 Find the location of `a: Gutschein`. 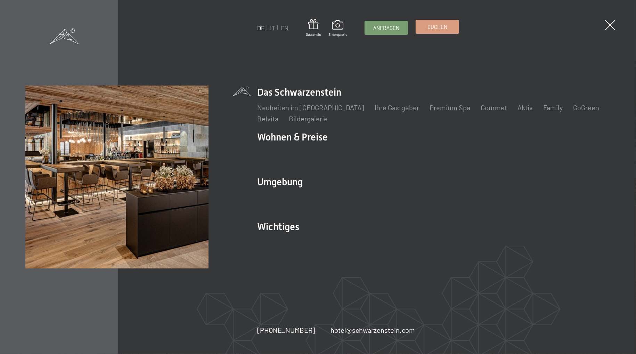

a: Gutschein is located at coordinates (313, 28).